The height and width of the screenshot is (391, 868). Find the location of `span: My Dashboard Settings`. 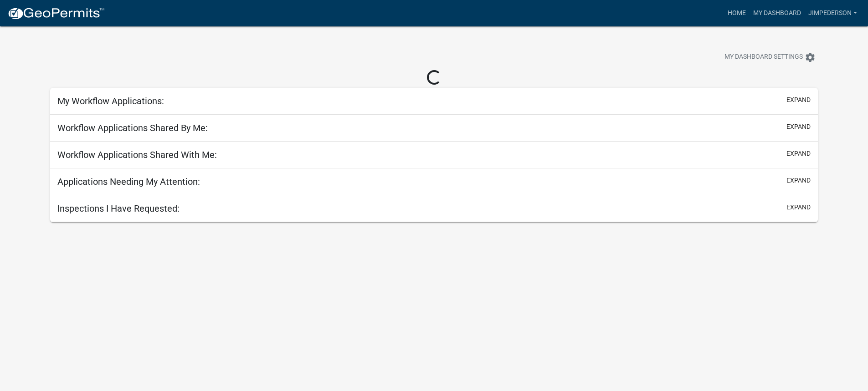

span: My Dashboard Settings is located at coordinates (764, 58).